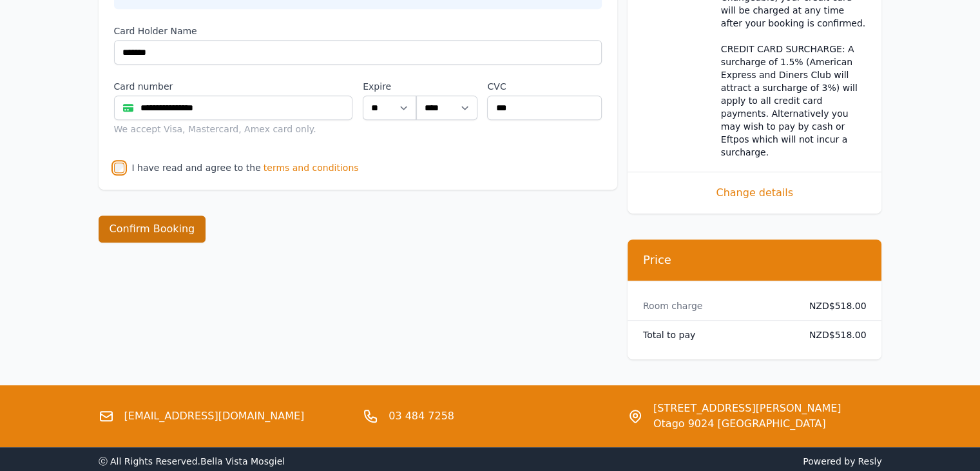 This screenshot has width=980, height=471. I want to click on span: Powered by, so click(688, 461).